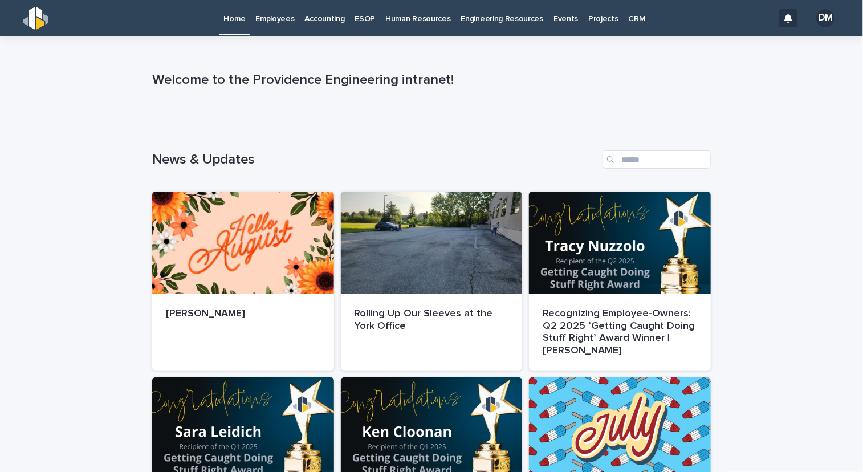  Describe the element at coordinates (429, 80) in the screenshot. I see `p: Welcome to the Providence Engineering intranet!` at that location.